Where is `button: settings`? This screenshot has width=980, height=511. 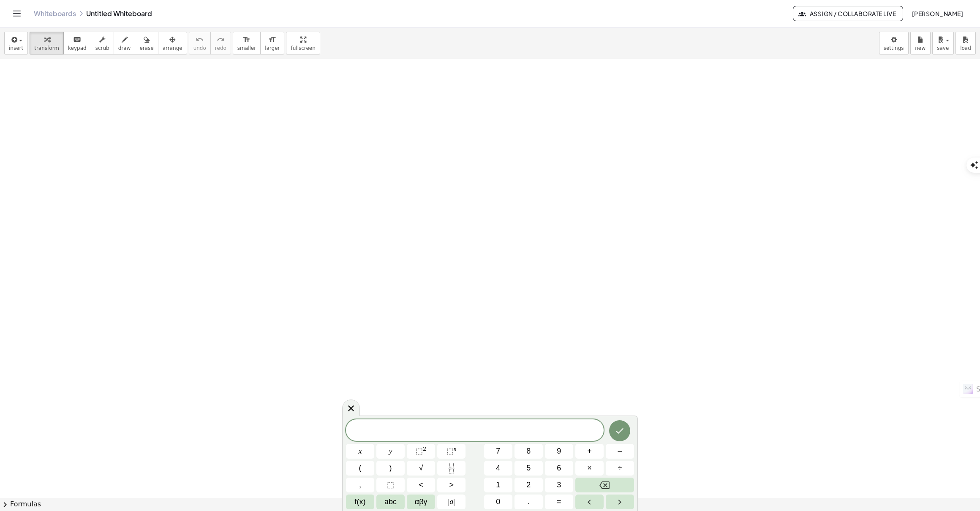
button: settings is located at coordinates (894, 43).